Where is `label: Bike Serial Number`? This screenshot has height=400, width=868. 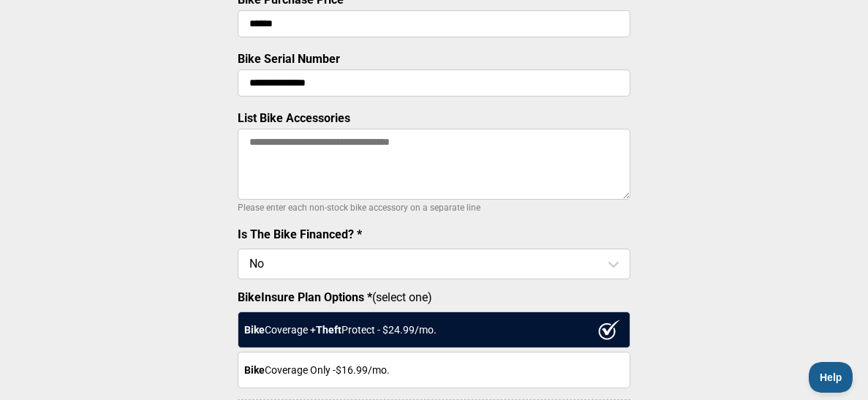 label: Bike Serial Number is located at coordinates (289, 59).